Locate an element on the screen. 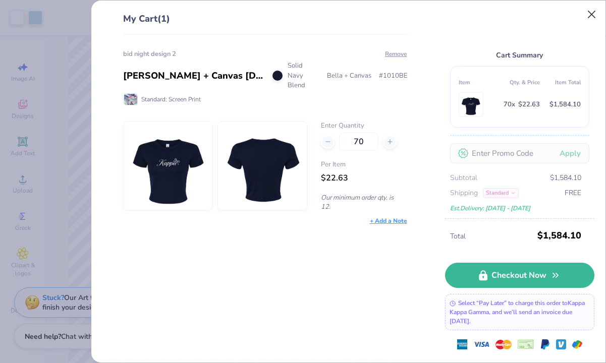 Image resolution: width=606 pixels, height=363 pixels. span: Bella + Canvas is located at coordinates (349, 76).